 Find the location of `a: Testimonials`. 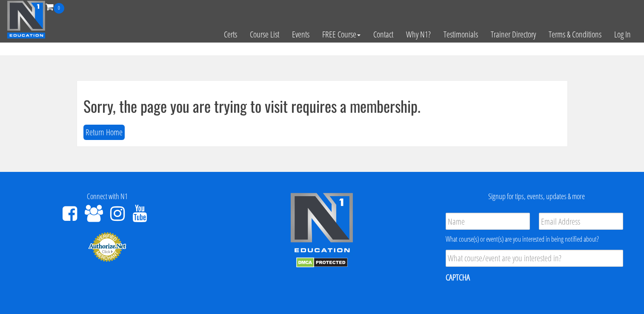

a: Testimonials is located at coordinates (461, 34).